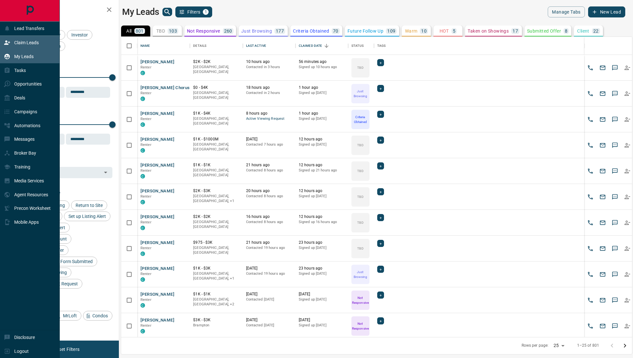  I want to click on p: $1K - $3K, so click(216, 268).